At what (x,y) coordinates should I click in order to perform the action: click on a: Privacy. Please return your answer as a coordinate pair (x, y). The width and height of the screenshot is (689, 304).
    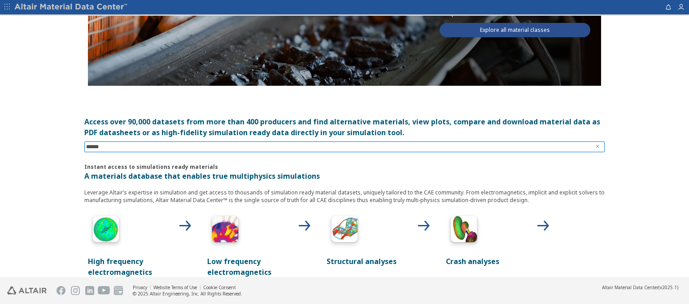
    Looking at the image, I should click on (140, 287).